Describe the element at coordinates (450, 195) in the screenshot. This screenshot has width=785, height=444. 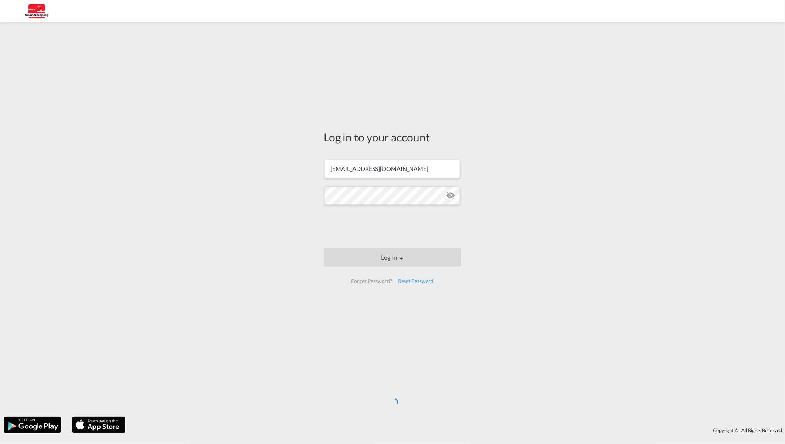
I see `md-icon: icon-eye-off` at that location.